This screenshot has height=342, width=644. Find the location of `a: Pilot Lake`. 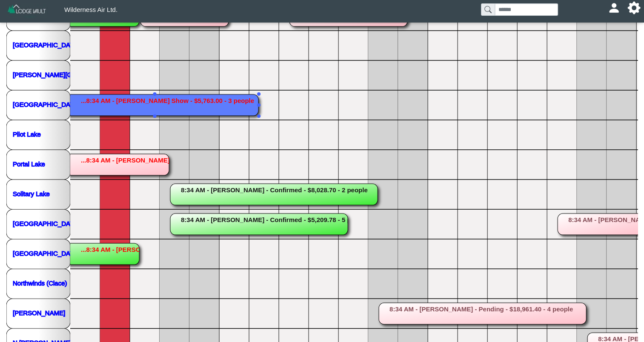

a: Pilot Lake is located at coordinates (27, 134).